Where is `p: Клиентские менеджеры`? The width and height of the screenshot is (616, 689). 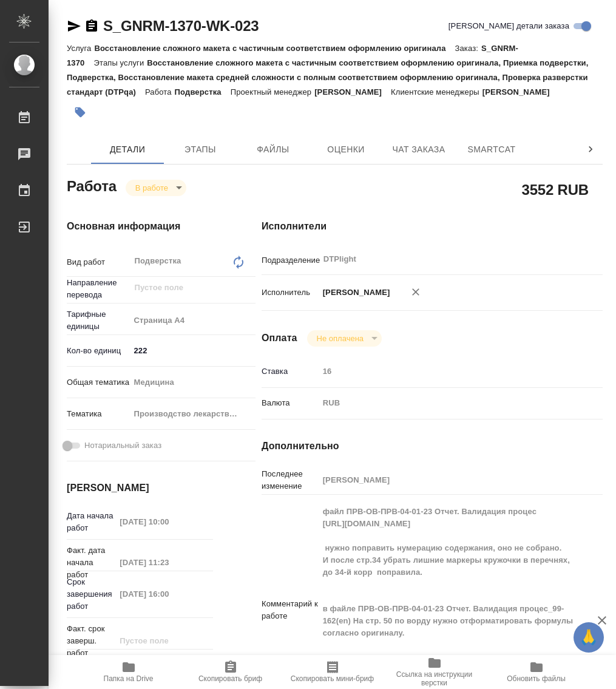 p: Клиентские менеджеры is located at coordinates (436, 92).